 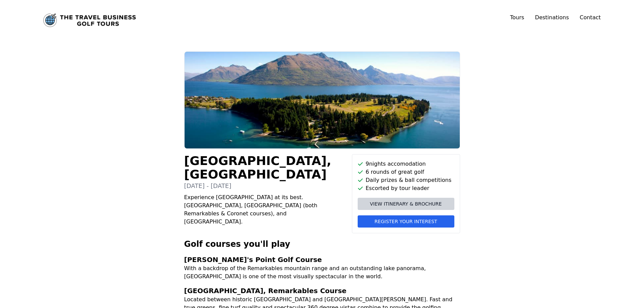 What do you see at coordinates (406, 180) in the screenshot?
I see `li: Daily prizes & ball competitions` at bounding box center [406, 180].